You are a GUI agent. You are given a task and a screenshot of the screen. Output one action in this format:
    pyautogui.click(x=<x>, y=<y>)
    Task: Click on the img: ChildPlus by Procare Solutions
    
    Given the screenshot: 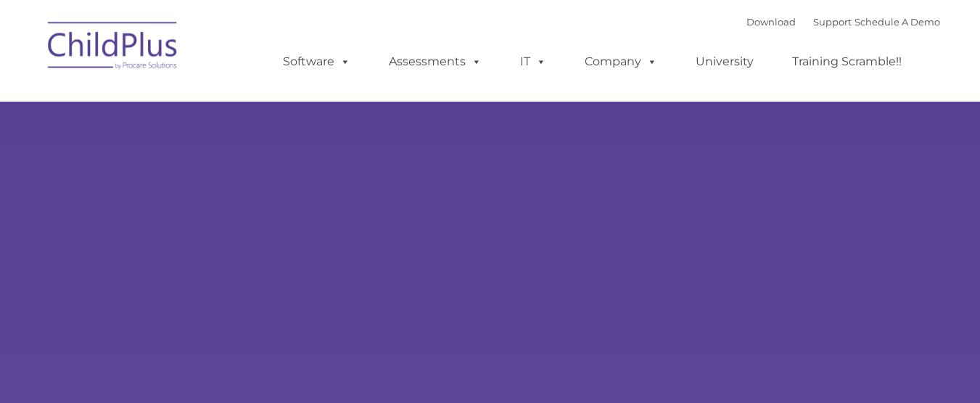 What is the action you would take?
    pyautogui.click(x=113, y=48)
    